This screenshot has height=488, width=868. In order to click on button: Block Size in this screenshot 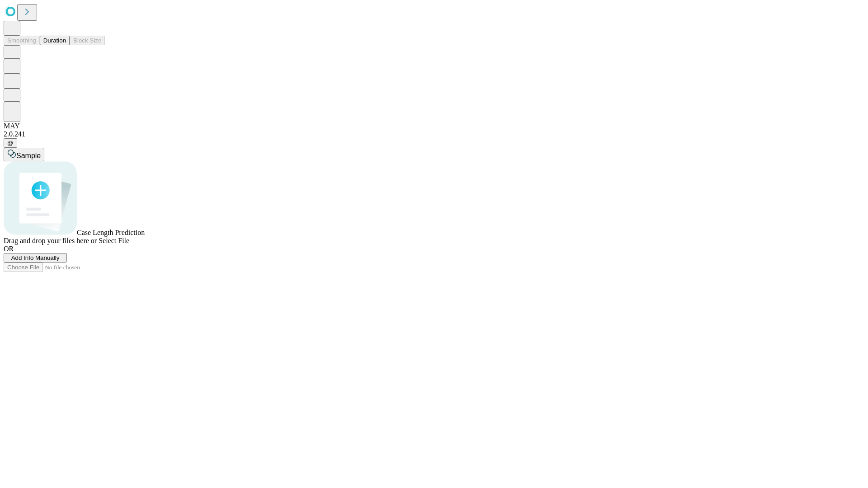, I will do `click(87, 41)`.